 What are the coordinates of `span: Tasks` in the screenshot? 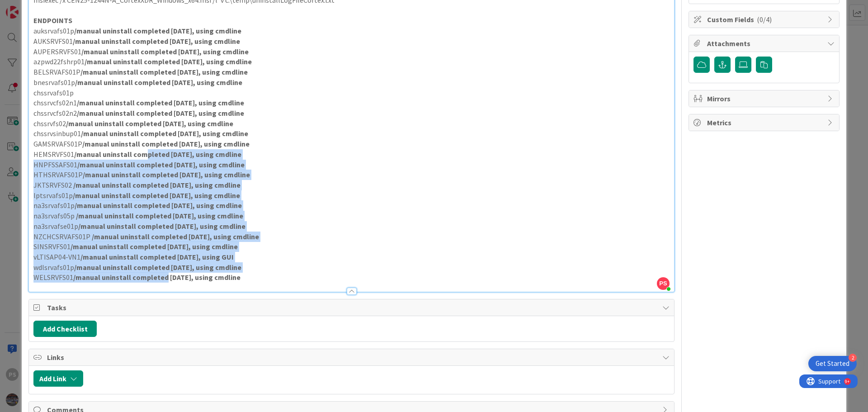 It's located at (352, 307).